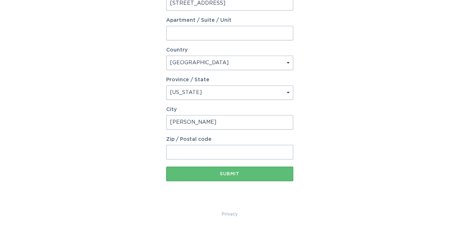  Describe the element at coordinates (187, 80) in the screenshot. I see `label: Province / State` at that location.